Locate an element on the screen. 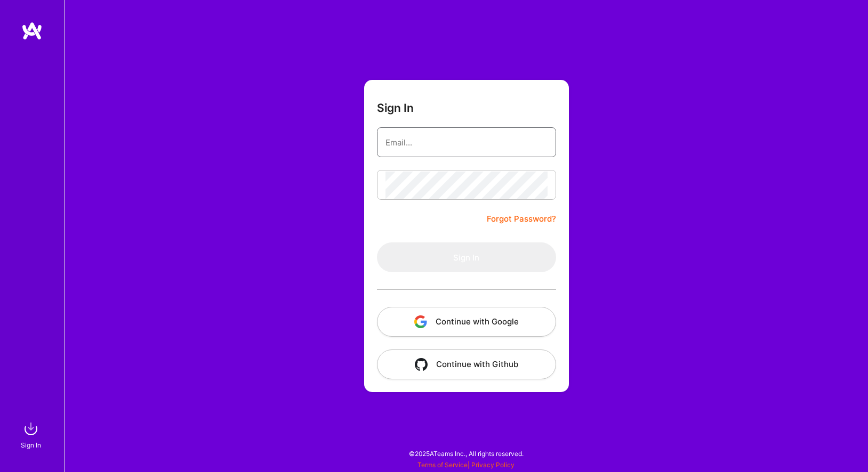  a: Privacy Policy is located at coordinates (493, 465).